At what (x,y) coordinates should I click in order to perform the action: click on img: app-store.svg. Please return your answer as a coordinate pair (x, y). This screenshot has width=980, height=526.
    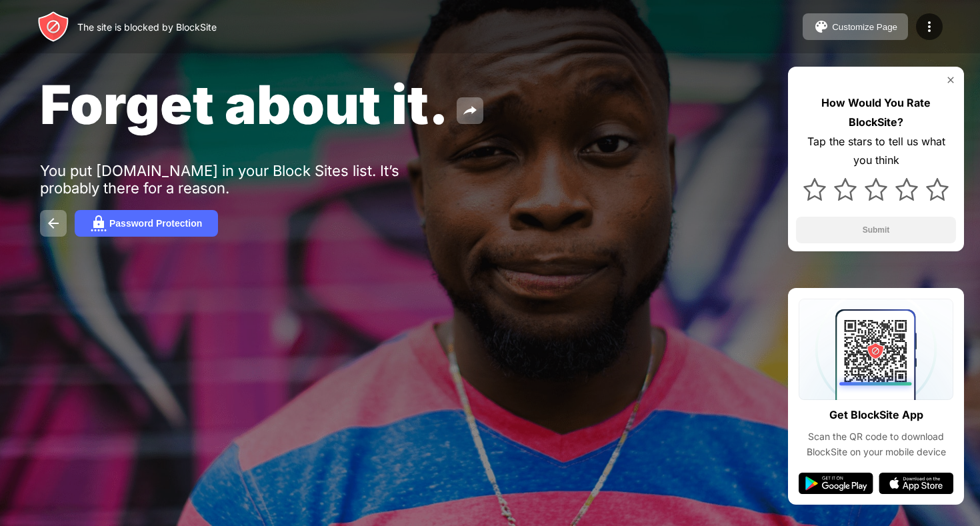
    Looking at the image, I should click on (916, 483).